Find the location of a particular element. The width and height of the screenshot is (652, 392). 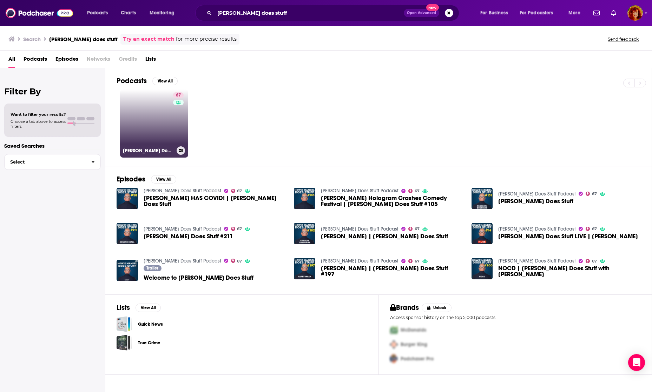

div: Search podcasts, credits, & more... is located at coordinates (334, 13).